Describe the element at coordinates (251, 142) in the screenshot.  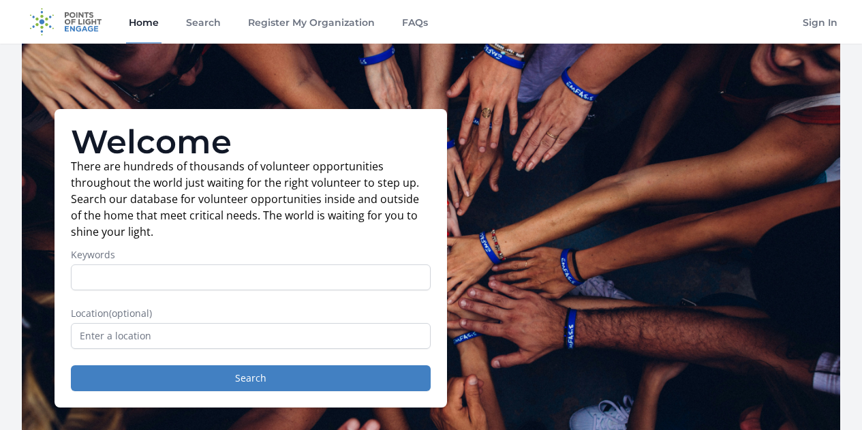
I see `h1: Welcome` at that location.